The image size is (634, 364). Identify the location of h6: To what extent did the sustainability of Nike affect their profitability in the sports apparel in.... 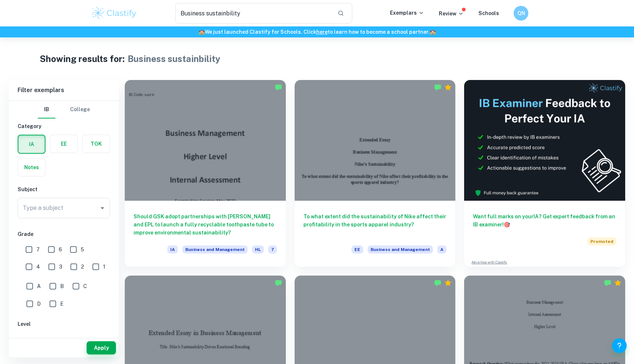
(375, 225).